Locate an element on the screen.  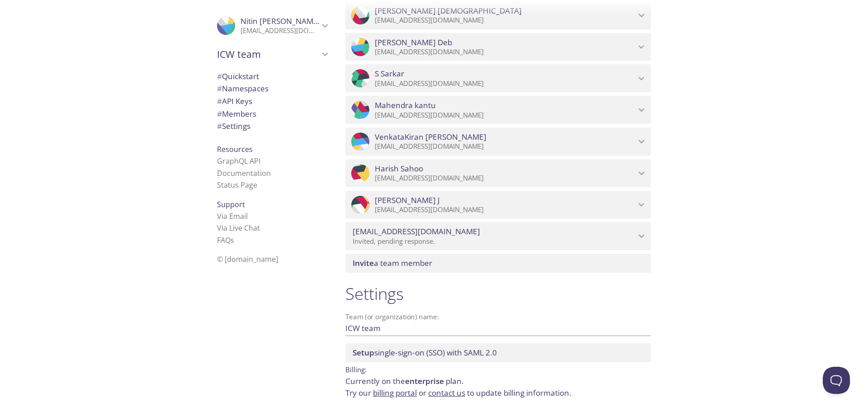
a: billing portal is located at coordinates (395, 393).